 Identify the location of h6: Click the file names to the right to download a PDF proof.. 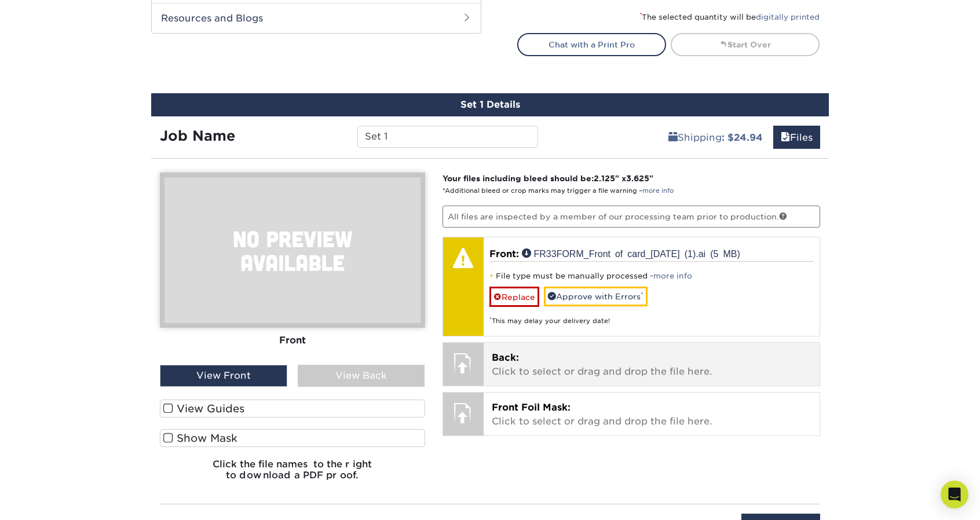
(292, 474).